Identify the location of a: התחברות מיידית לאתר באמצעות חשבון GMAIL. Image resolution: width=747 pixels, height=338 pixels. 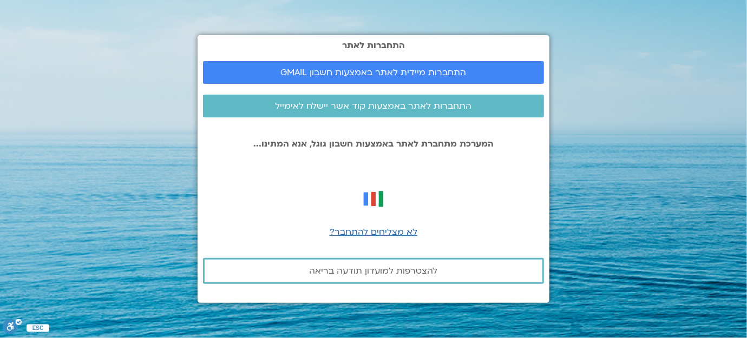
(374, 73).